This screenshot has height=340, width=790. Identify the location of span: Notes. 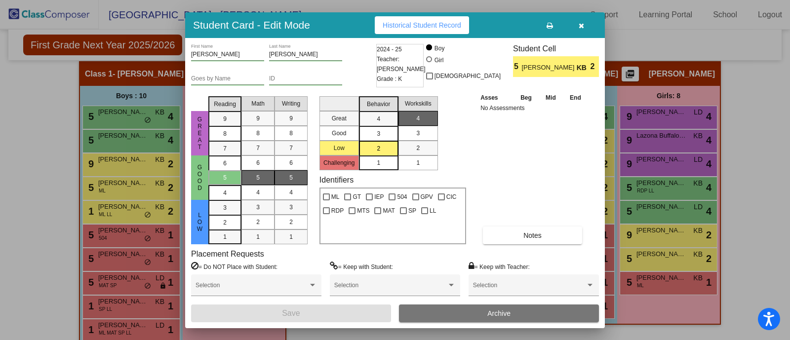
(532, 236).